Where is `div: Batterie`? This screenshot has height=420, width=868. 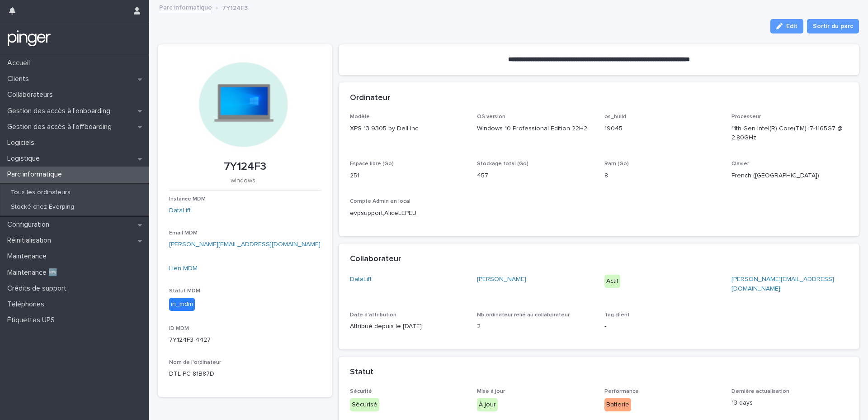 div: Batterie is located at coordinates (617, 404).